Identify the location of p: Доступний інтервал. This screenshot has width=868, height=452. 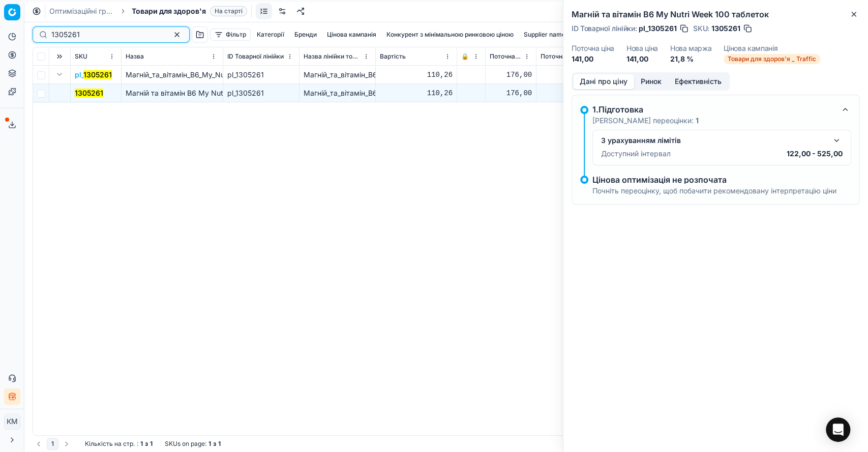
(636, 154).